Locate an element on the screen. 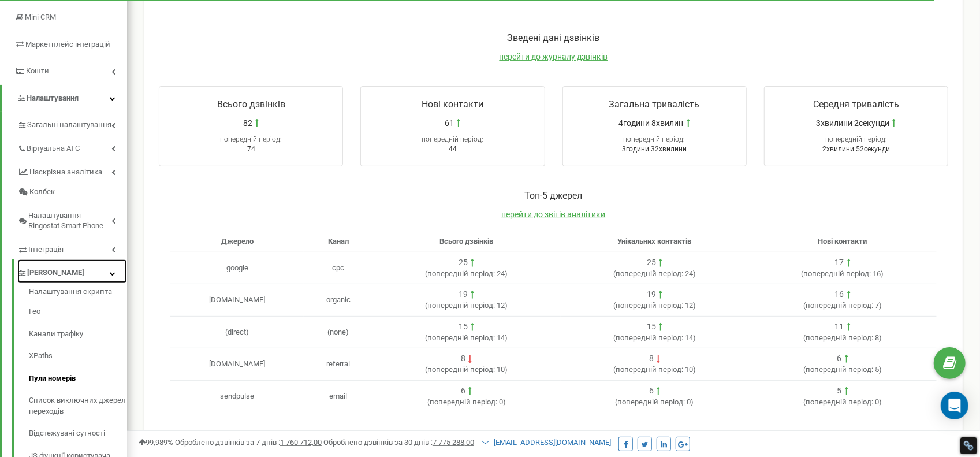 Image resolution: width=980 pixels, height=457 pixels. td: google is located at coordinates (236, 268).